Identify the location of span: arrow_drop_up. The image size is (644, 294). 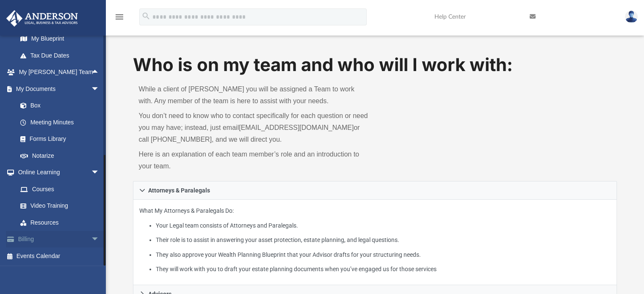
(100, 72).